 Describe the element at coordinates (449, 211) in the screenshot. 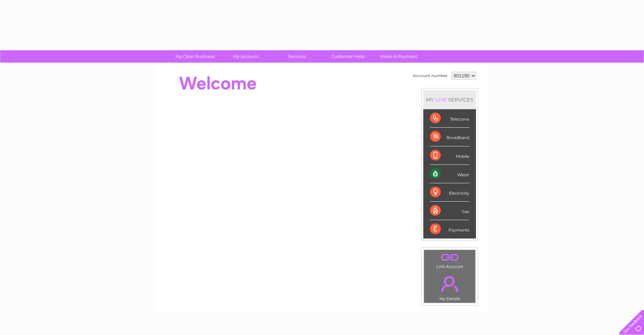

I see `div: Gas` at that location.